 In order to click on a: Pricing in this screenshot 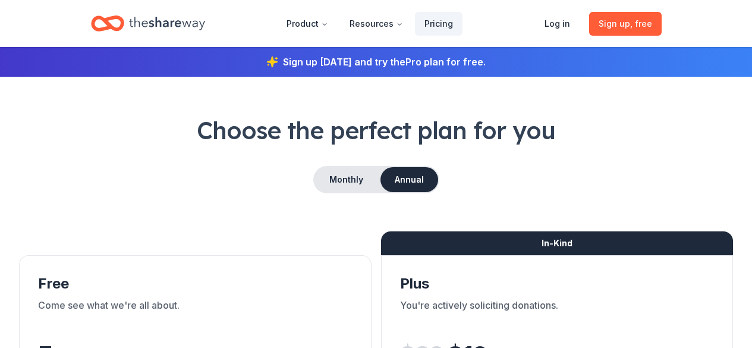, I will do `click(439, 24)`.